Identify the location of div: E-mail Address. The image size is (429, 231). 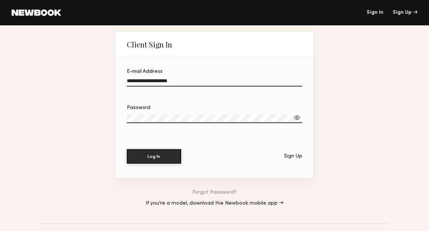
(214, 72).